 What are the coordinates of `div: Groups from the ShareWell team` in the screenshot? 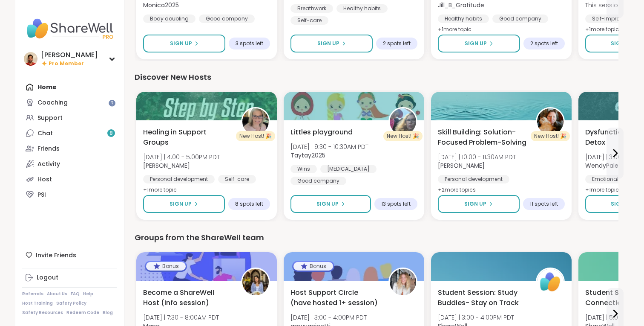 It's located at (376, 238).